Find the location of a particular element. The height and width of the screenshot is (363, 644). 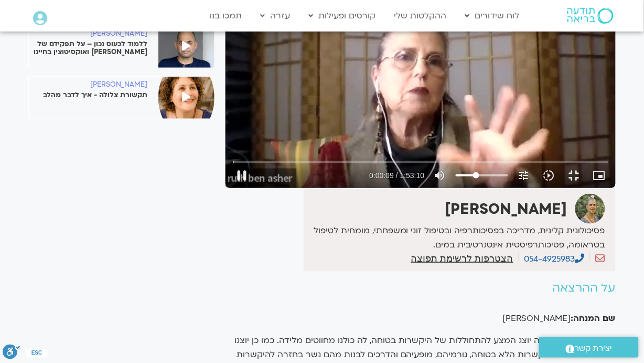

p: פסיכולוגית קלינית, מדריכה בפסיכותרפיה ובטיפול זוגי ומשפחתי, מומחית לטיפול בטראומה, פסיכותרפיסטית ... is located at coordinates (456, 238).